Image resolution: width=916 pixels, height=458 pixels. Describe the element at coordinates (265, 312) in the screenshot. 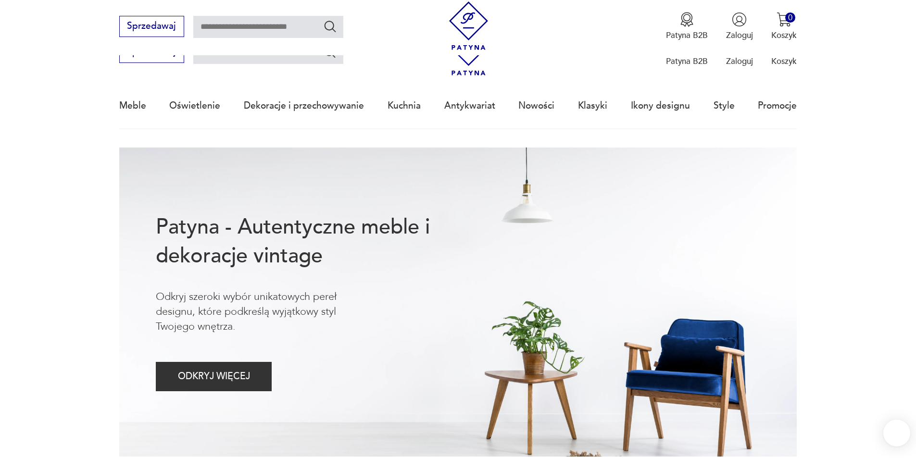

I see `p: Odkryj szeroki wybór unikatowych pereł designu, które podkreślą wyjątkowy styl Twojego wnętrza.` at that location.